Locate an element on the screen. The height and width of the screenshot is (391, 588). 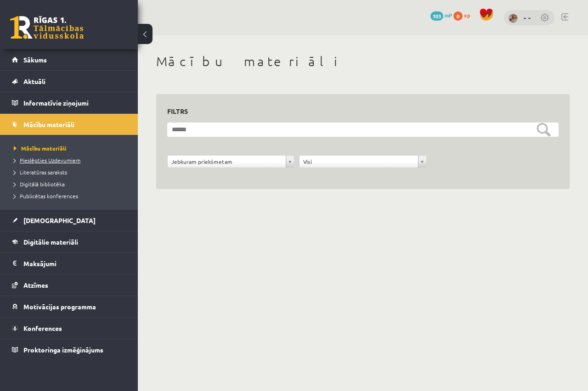
span: Pieslēgties Uzdevumiem is located at coordinates (47, 160).